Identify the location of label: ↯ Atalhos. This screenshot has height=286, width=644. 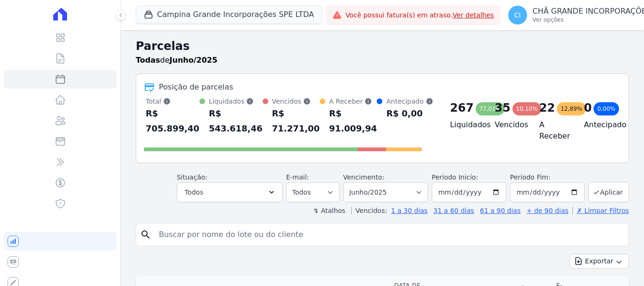
(329, 211).